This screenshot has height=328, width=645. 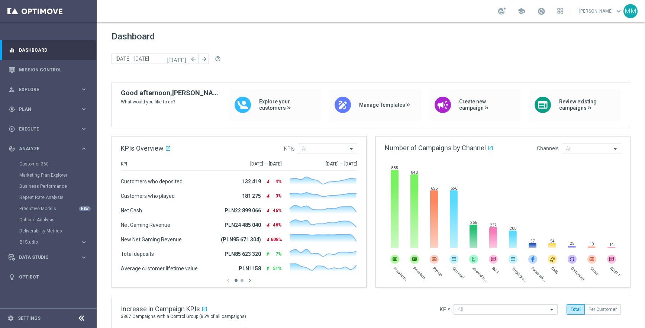 What do you see at coordinates (44, 90) in the screenshot?
I see `div: Explore` at bounding box center [44, 90].